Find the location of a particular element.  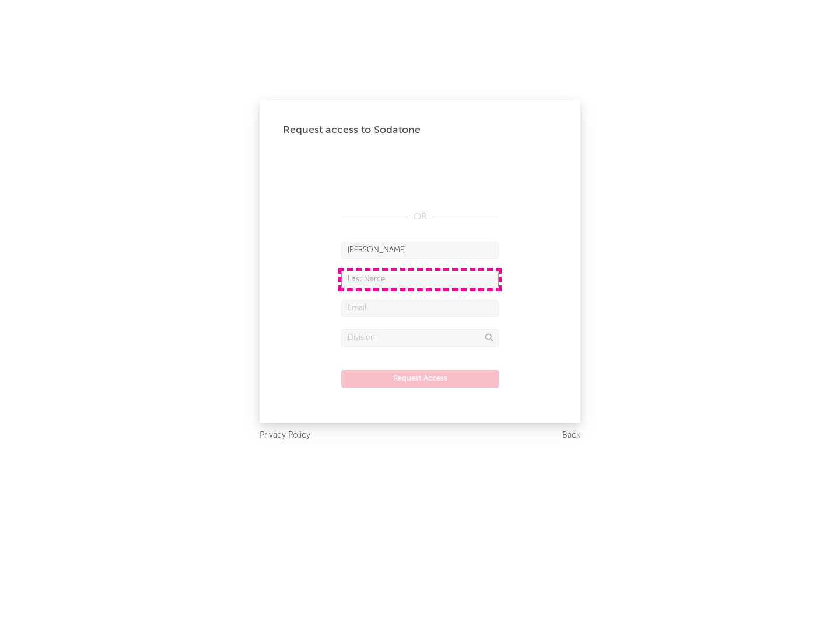

a: Privacy Policy is located at coordinates (284, 436).